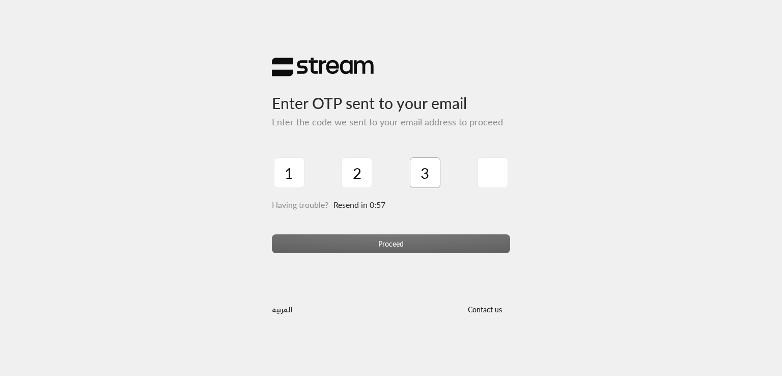  I want to click on span: Having trouble?, so click(300, 204).